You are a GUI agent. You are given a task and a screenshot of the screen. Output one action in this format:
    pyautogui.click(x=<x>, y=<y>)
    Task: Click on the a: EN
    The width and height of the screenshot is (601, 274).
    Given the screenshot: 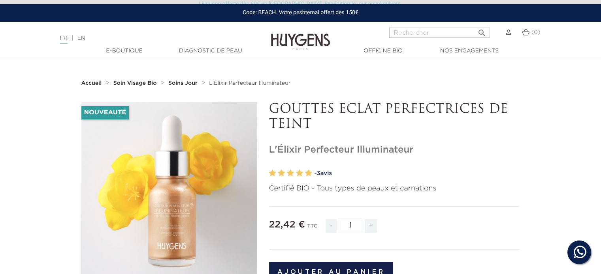 What is the action you would take?
    pyautogui.click(x=81, y=38)
    